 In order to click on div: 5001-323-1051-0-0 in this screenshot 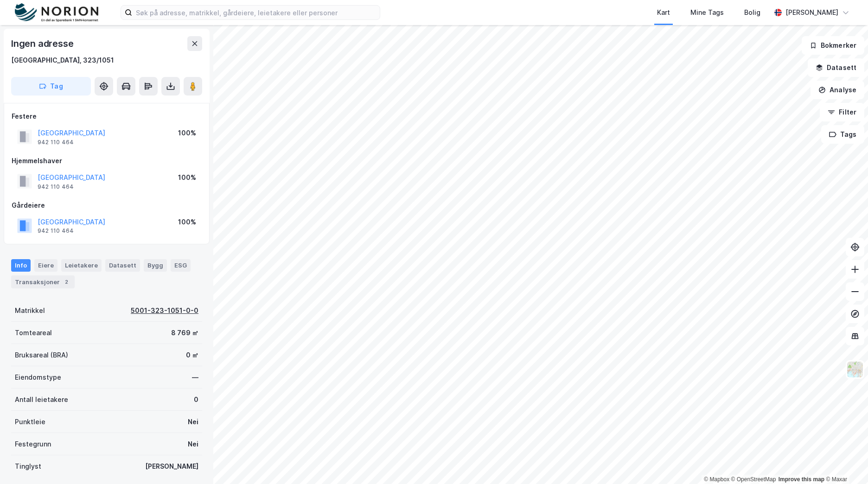, I will do `click(164, 310)`.